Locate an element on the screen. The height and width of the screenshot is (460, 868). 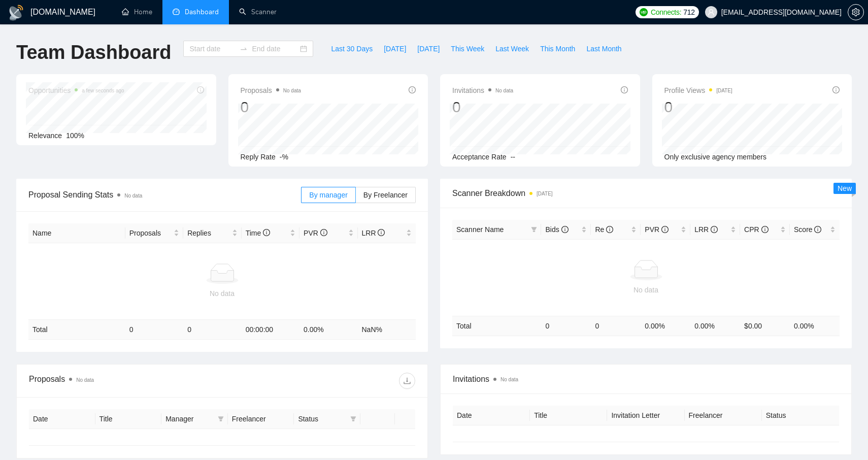
td: NaN % is located at coordinates (387, 329).